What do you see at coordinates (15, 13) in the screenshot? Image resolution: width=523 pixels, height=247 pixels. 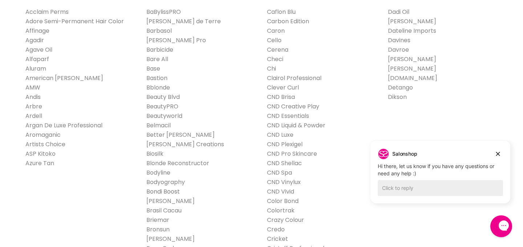 I see `button: Close gorgias live chat` at bounding box center [15, 13].